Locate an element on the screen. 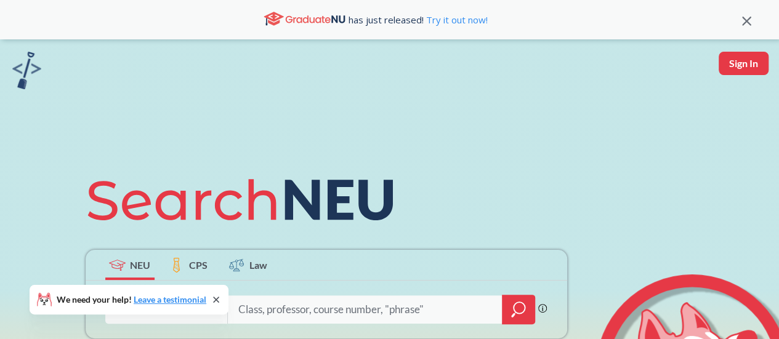 Image resolution: width=779 pixels, height=339 pixels. a: Try it out now! is located at coordinates (456, 20).